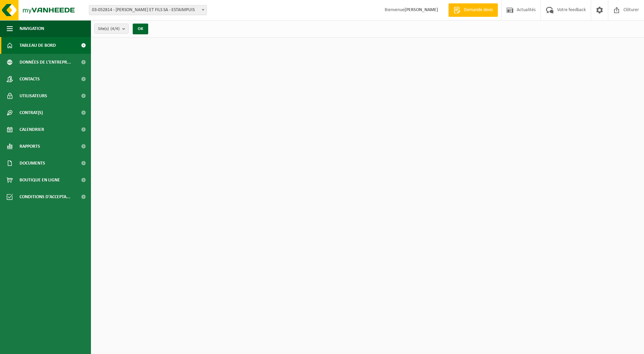 This screenshot has height=354, width=644. Describe the element at coordinates (148, 10) in the screenshot. I see `span: 03-052814 - REMI TACK ET FILS SA - ESTAIMPUIS` at that location.